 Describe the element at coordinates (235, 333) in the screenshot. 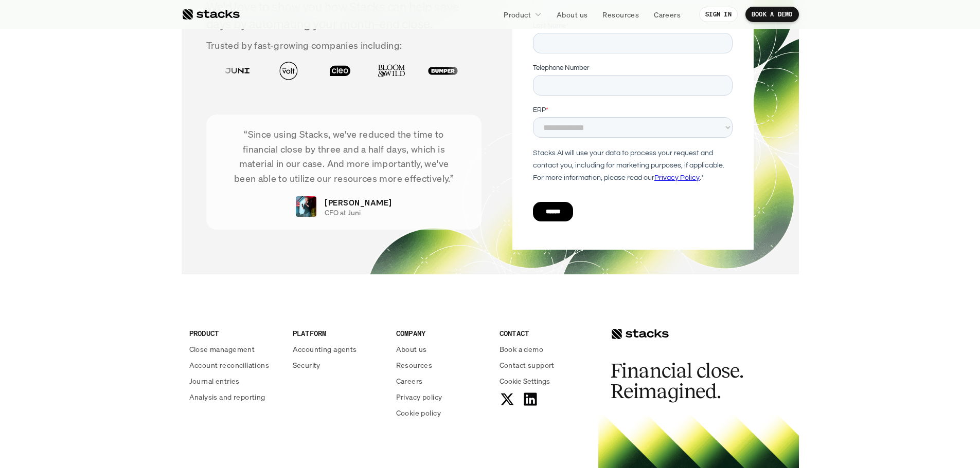

I see `p: PRODUCT` at that location.